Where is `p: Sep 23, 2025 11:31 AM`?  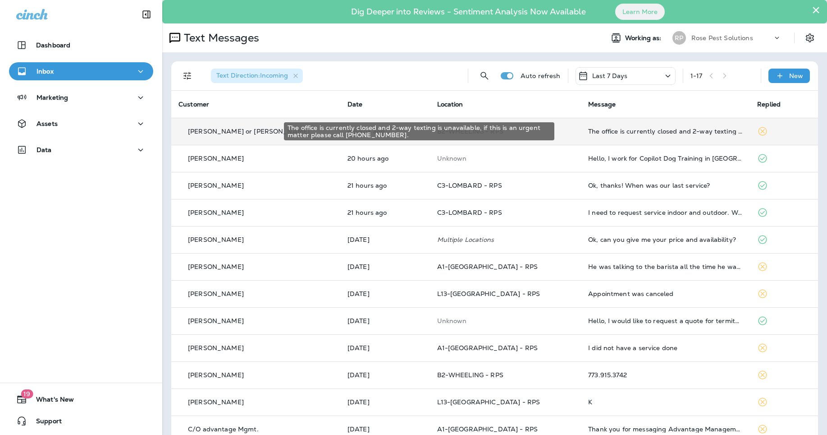 p: Sep 23, 2025 11:31 AM is located at coordinates (385, 402).